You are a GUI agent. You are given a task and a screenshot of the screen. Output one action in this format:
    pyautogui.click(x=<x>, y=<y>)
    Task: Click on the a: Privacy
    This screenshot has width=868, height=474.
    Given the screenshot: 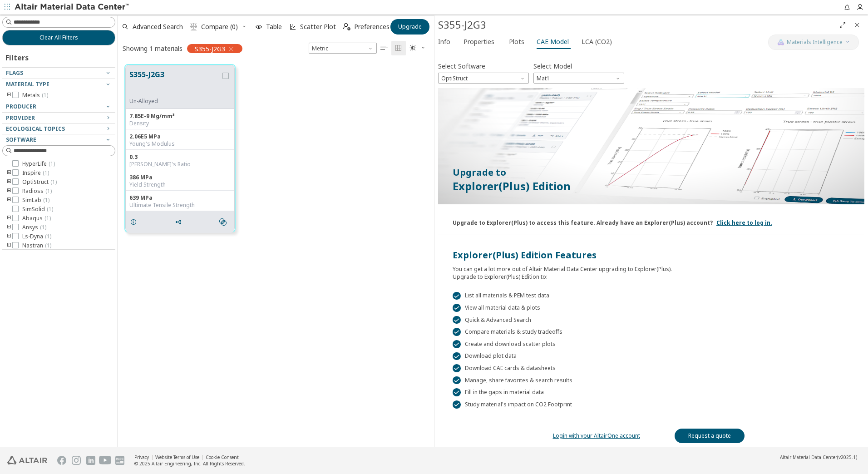 What is the action you would take?
    pyautogui.click(x=141, y=457)
    